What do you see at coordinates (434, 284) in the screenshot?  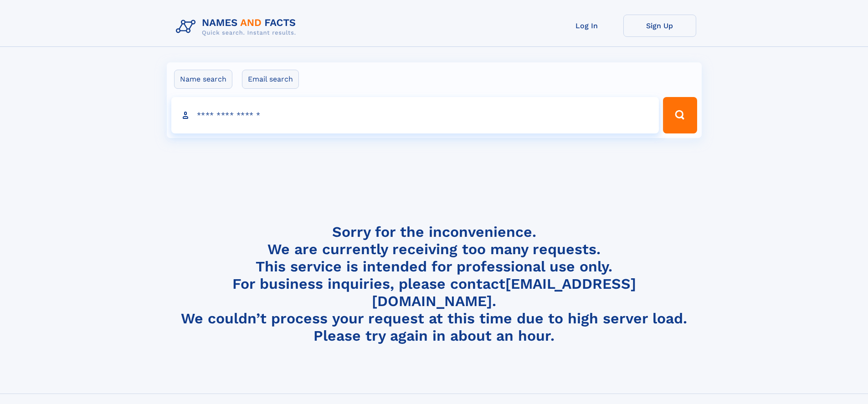 I see `h4: Sorry for the inconvenience. We are currently receiving too many requests. This service is intend...` at bounding box center [434, 284].